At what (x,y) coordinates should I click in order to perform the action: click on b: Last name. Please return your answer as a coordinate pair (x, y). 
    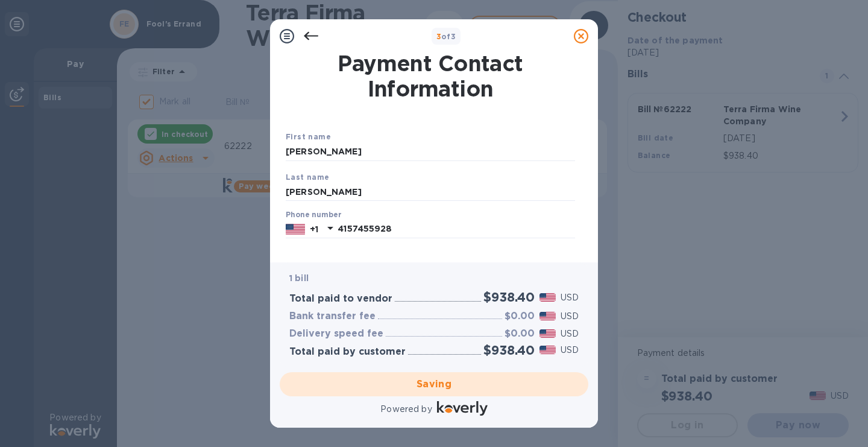
    Looking at the image, I should click on (308, 177).